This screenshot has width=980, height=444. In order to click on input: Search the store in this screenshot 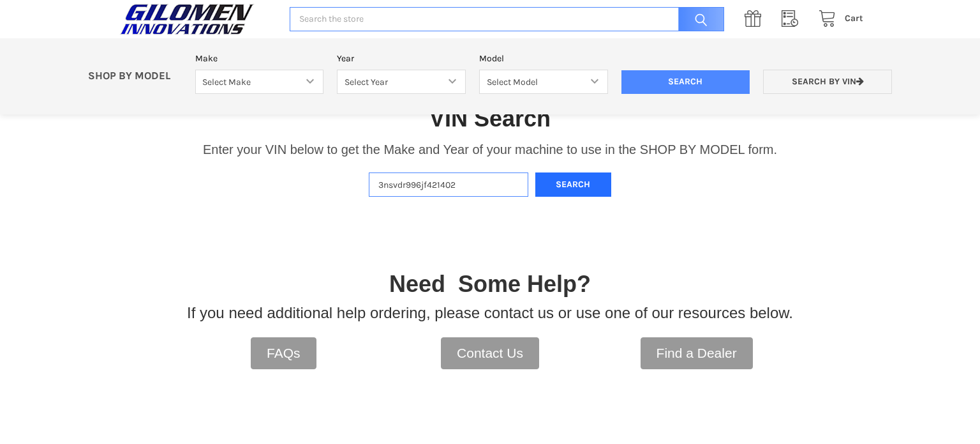, I will do `click(507, 19)`.